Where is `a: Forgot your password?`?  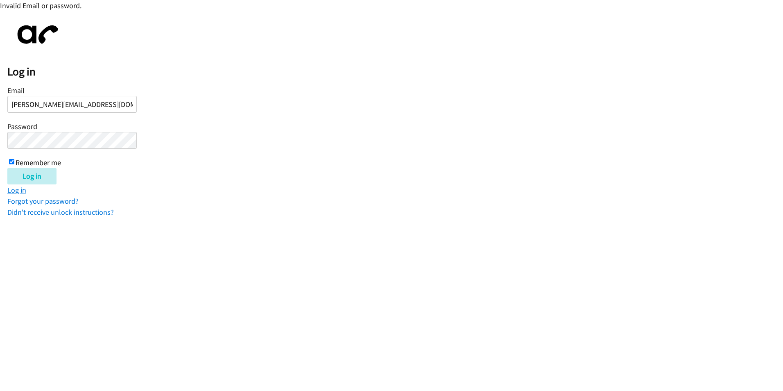 a: Forgot your password? is located at coordinates (43, 201).